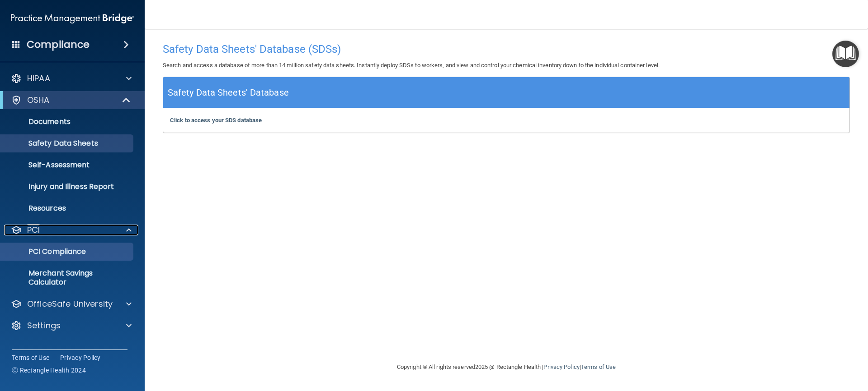  What do you see at coordinates (58, 45) in the screenshot?
I see `h4: Compliance` at bounding box center [58, 45].